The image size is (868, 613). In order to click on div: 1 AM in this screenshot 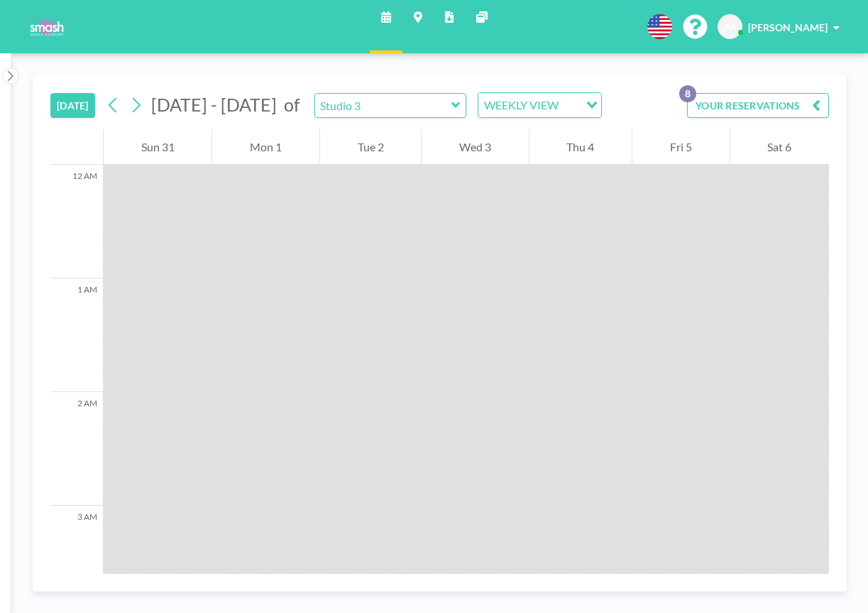, I will do `click(77, 335)`.